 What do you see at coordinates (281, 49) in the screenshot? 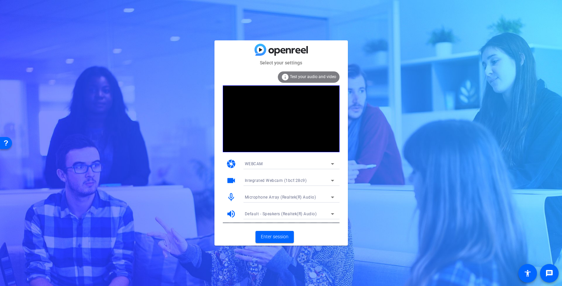
I see `img: blue-gradient.svg` at bounding box center [281, 49].